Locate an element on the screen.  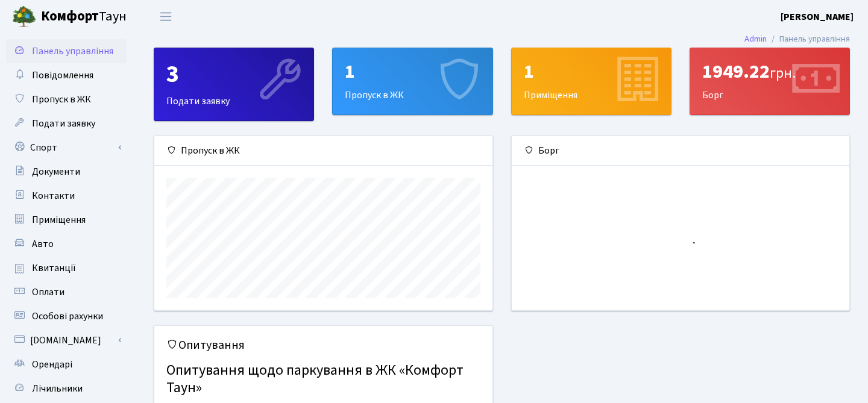
a: Особові рахунки is located at coordinates (67, 317).